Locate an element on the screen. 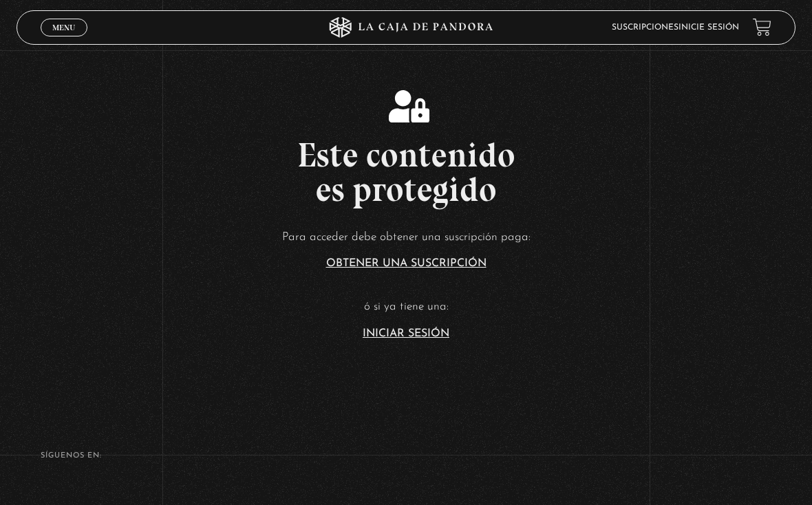  a: Inicie sesión is located at coordinates (709, 28).